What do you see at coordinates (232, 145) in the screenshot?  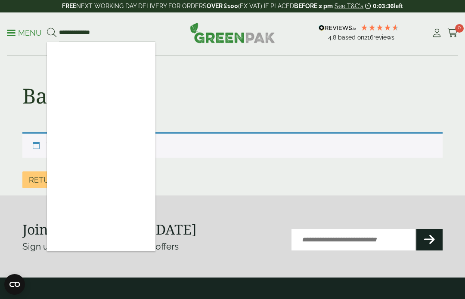 I see `div: Your basket is currently empty.` at bounding box center [232, 145].